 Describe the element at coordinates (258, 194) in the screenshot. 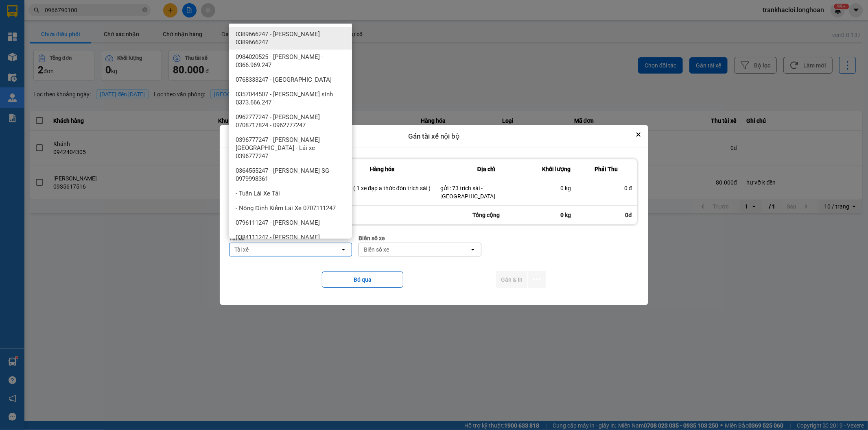

I see `span: - Tuấn Lái Xe Tải` at that location.